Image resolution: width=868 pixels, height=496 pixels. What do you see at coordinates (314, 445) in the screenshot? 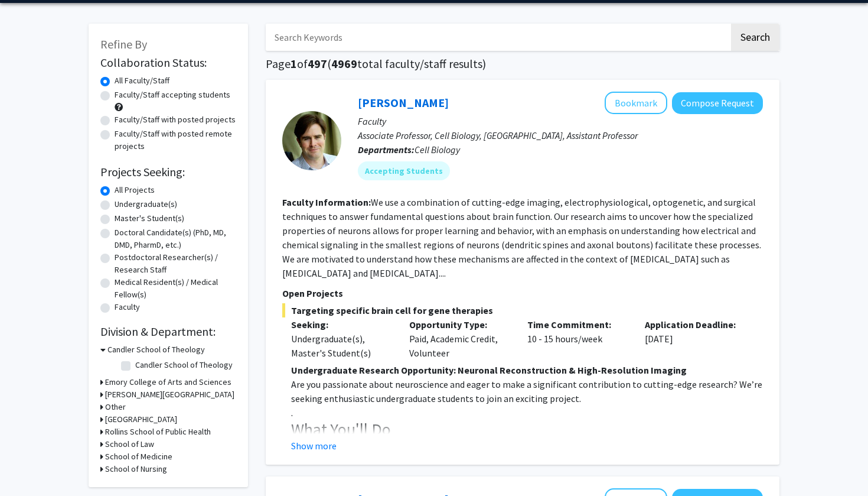
I see `button: Show more` at bounding box center [314, 445].